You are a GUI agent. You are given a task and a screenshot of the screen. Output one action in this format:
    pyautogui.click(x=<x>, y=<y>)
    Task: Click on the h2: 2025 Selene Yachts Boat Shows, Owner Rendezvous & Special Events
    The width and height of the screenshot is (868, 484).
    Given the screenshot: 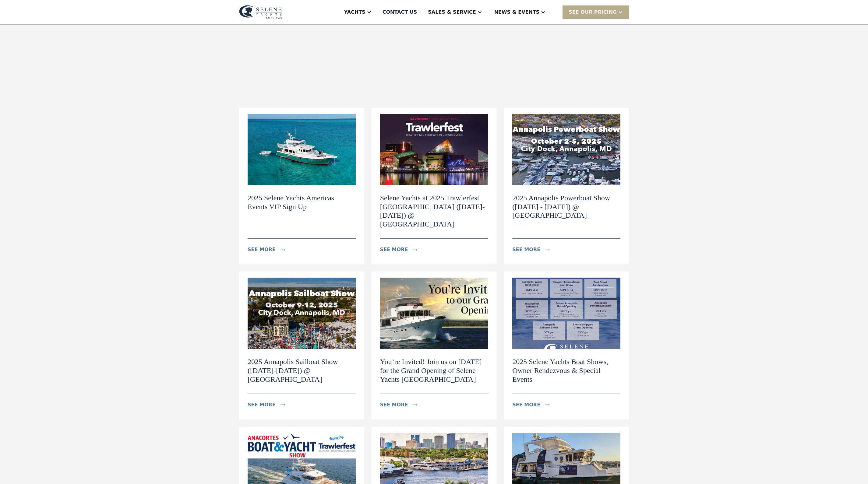 What is the action you would take?
    pyautogui.click(x=566, y=370)
    